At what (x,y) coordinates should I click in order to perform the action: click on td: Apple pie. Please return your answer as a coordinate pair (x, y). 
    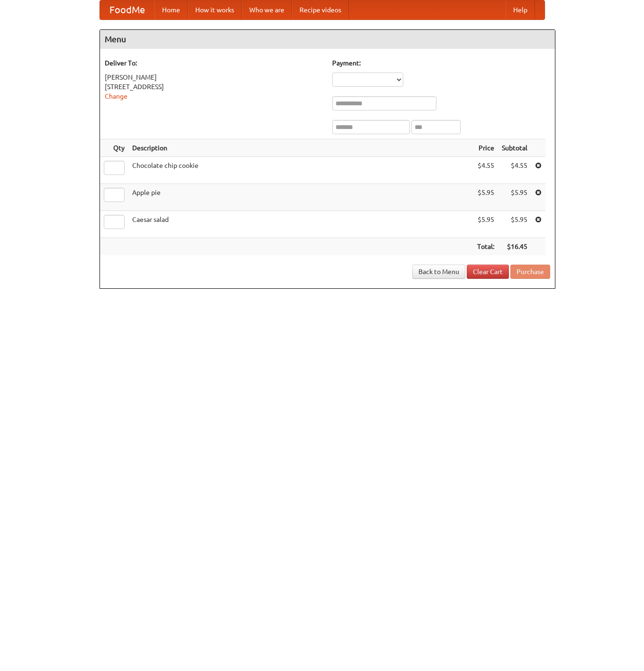
    Looking at the image, I should click on (301, 197).